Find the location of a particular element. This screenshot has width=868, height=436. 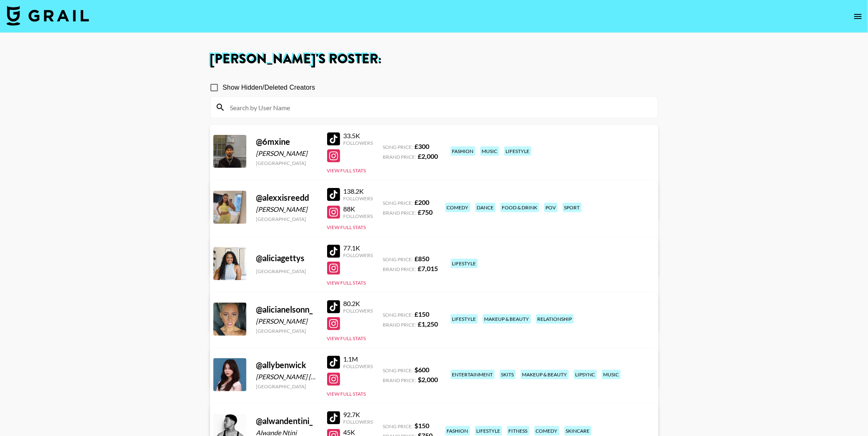

strong: £ 150 is located at coordinates (422, 314).